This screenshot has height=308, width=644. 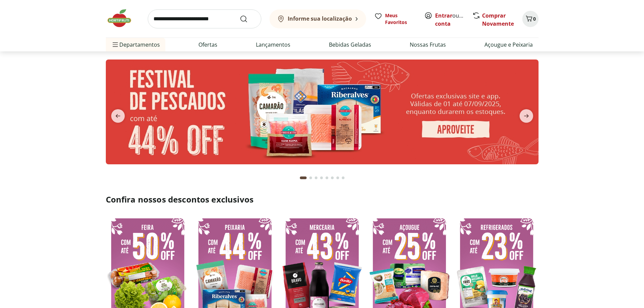 What do you see at coordinates (444, 15) in the screenshot?
I see `a: Entrar` at bounding box center [444, 15].